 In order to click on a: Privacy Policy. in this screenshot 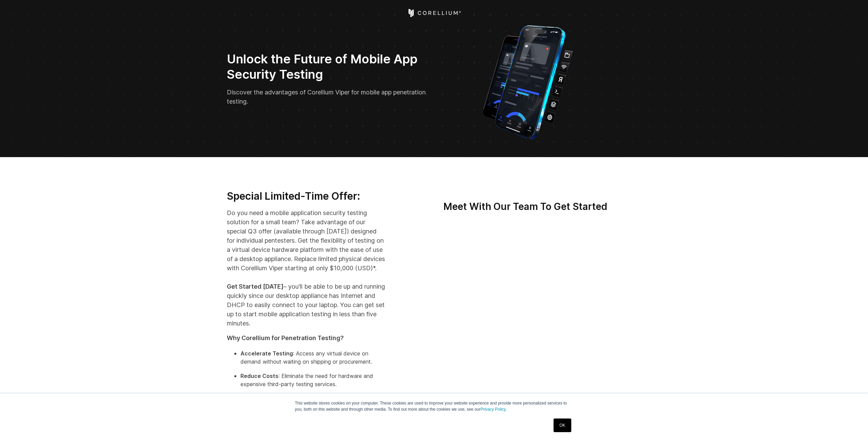, I will do `click(494, 410)`.